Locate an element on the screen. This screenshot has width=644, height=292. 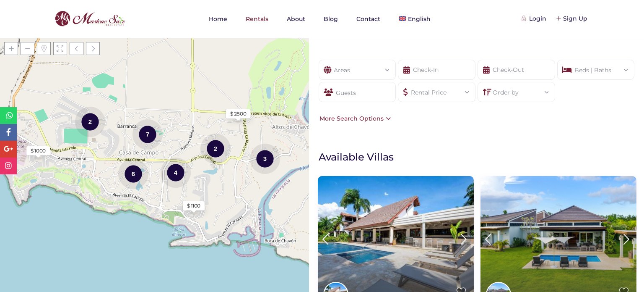
div: More Search Options is located at coordinates (354, 119).